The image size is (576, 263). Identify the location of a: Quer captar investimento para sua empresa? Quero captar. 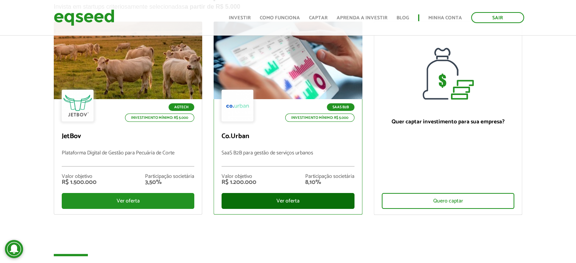
(448, 118).